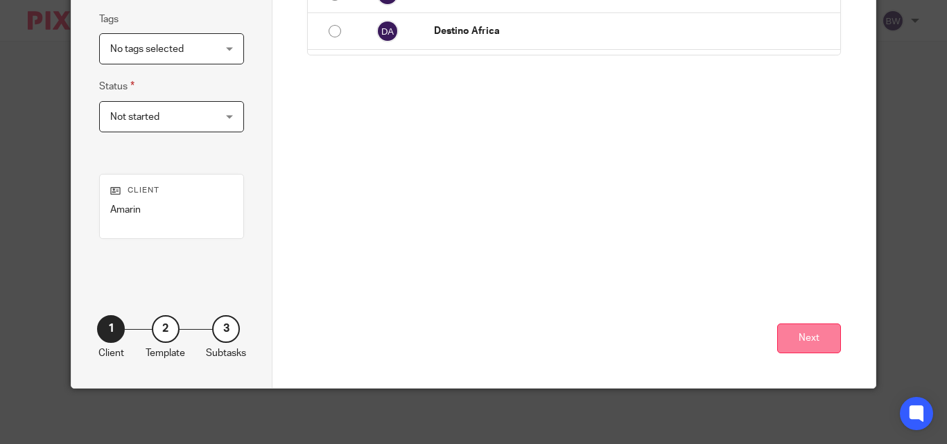 Image resolution: width=947 pixels, height=444 pixels. I want to click on button: Next, so click(809, 338).